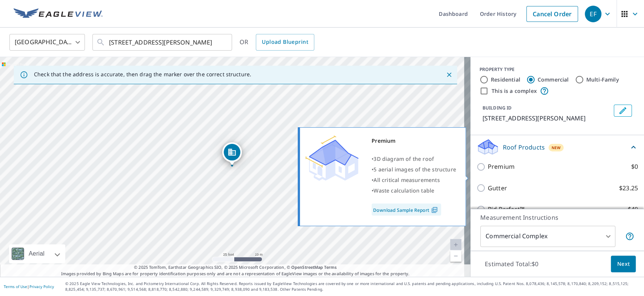  What do you see at coordinates (523, 147) in the screenshot?
I see `p: Roof Products` at bounding box center [523, 147].